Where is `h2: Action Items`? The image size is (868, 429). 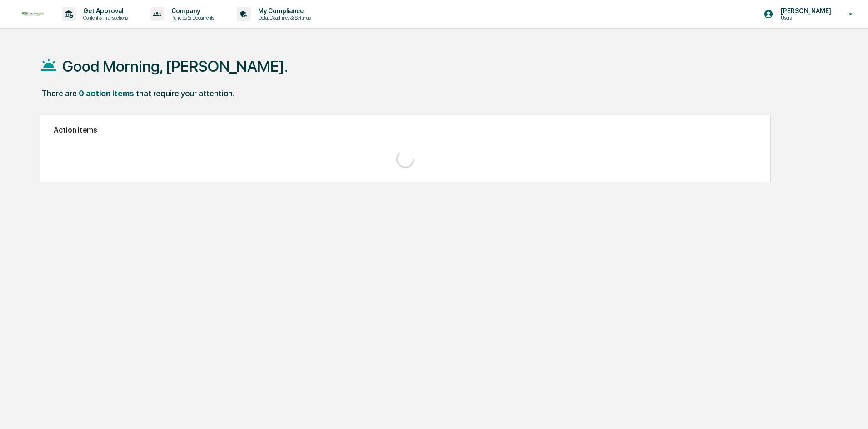
h2: Action Items is located at coordinates (405, 130).